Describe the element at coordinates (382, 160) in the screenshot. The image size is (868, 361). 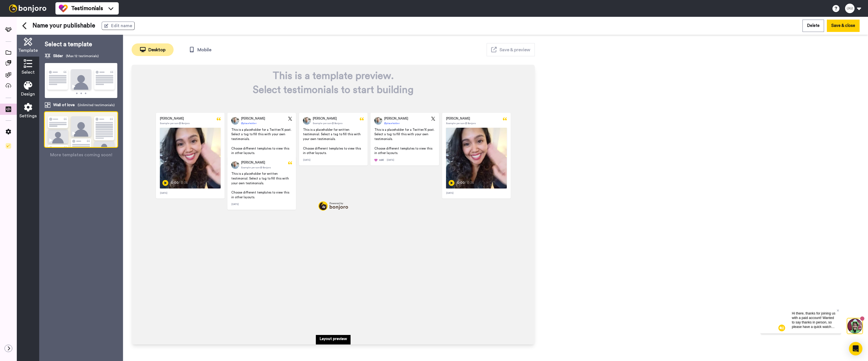
I see `span: 5.6K` at that location.